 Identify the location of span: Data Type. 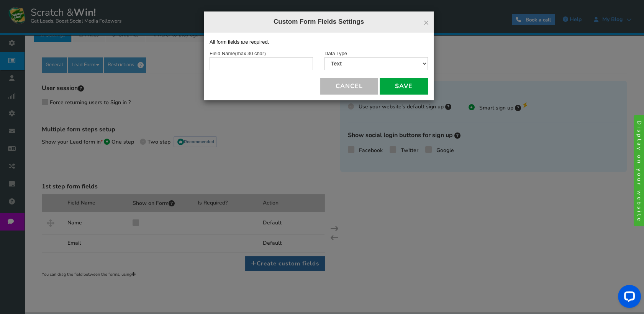
(336, 53).